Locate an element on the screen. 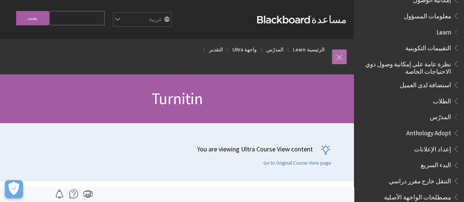 The image size is (464, 202). span: نظرة عامة على إمكانية وصول ذوي الاحتياجات الخاصة is located at coordinates (407, 66).